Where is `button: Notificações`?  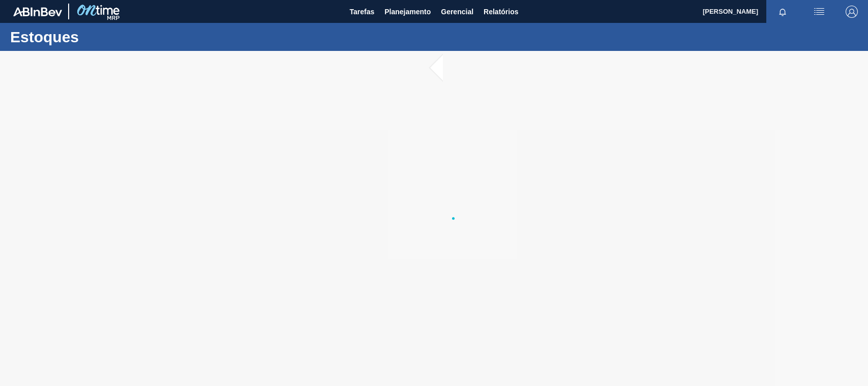
button: Notificações is located at coordinates (783, 11).